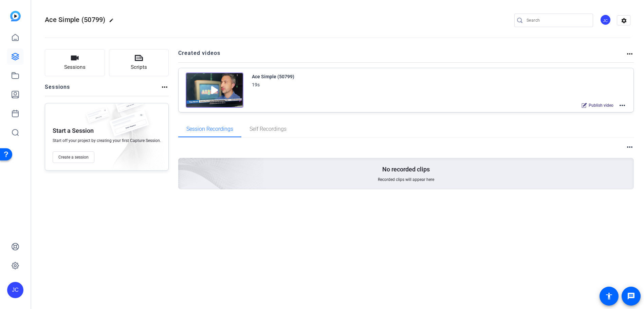 The height and width of the screenshot is (309, 644). Describe the element at coordinates (557, 21) in the screenshot. I see `input: Search` at that location.